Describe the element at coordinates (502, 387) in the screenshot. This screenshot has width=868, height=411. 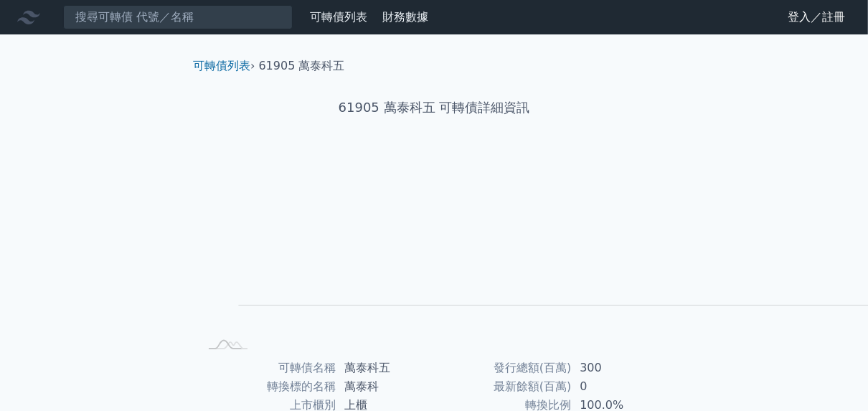
I see `td: 最新餘額(百萬)` at that location.